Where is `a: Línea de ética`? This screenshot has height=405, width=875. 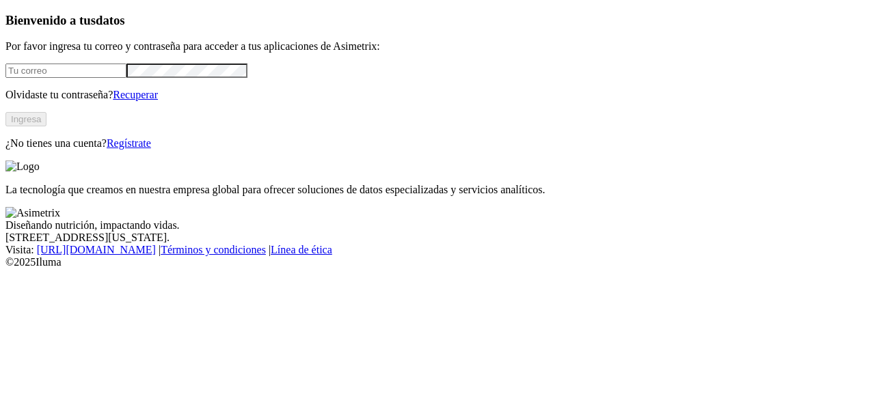
a: Línea de ética is located at coordinates (301, 249).